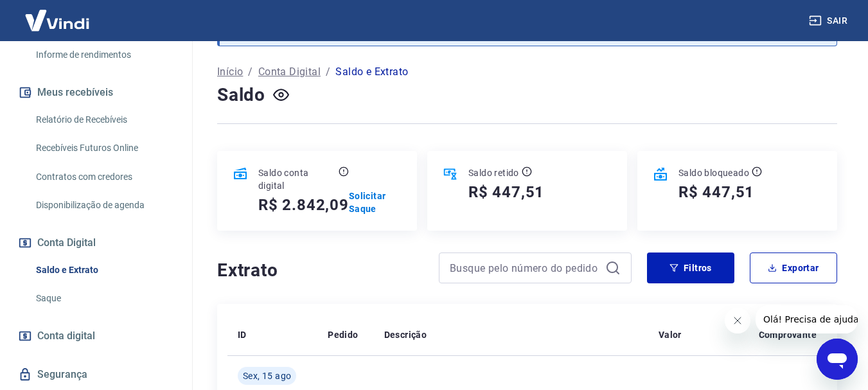  What do you see at coordinates (104, 55) in the screenshot?
I see `a: Informe de rendimentos` at bounding box center [104, 55].